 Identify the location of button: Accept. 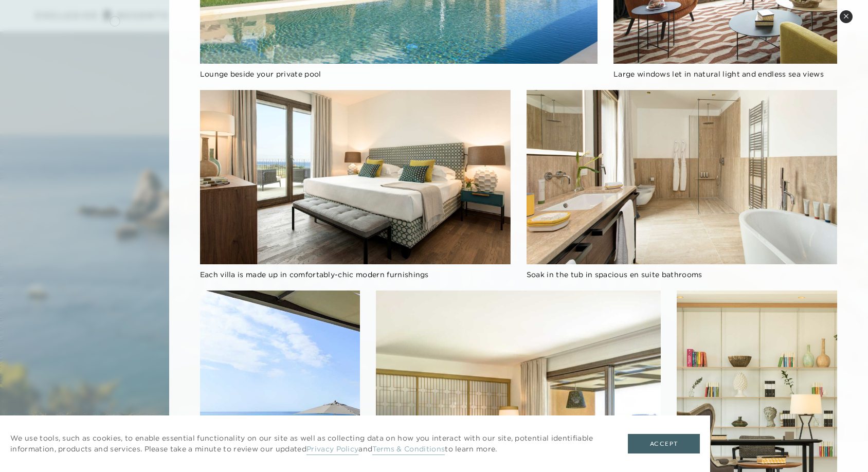
(664, 444).